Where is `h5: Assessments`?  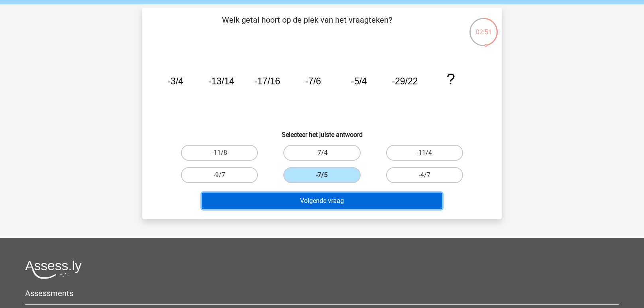 h5: Assessments is located at coordinates (322, 294).